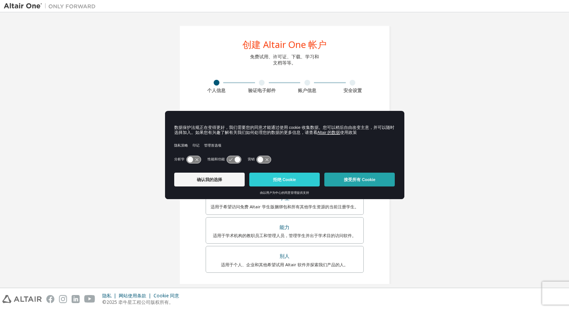 The image size is (569, 310). What do you see at coordinates (90, 298) in the screenshot?
I see `img: youtube.svg` at bounding box center [90, 298].